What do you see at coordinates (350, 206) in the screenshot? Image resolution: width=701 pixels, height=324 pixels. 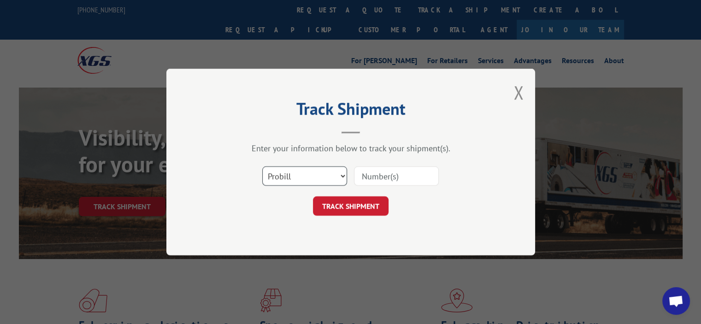 I see `button: TRACK SHIPMENT` at bounding box center [350, 206].